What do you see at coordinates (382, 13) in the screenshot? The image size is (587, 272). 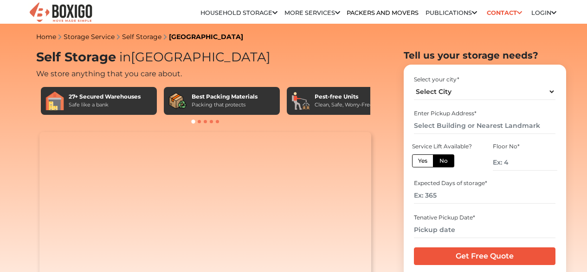 I see `a: Packers and Movers` at bounding box center [382, 13].